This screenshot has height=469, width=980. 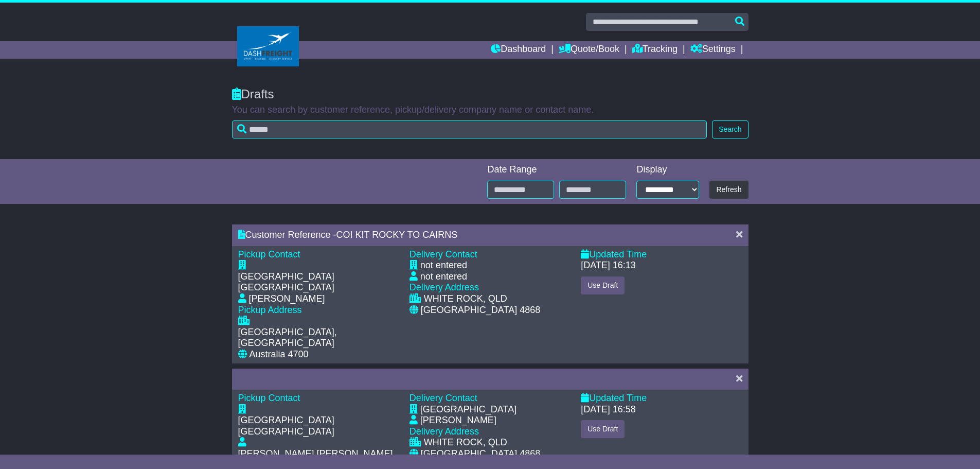 What do you see at coordinates (518, 50) in the screenshot?
I see `a: Dashboard` at bounding box center [518, 50].